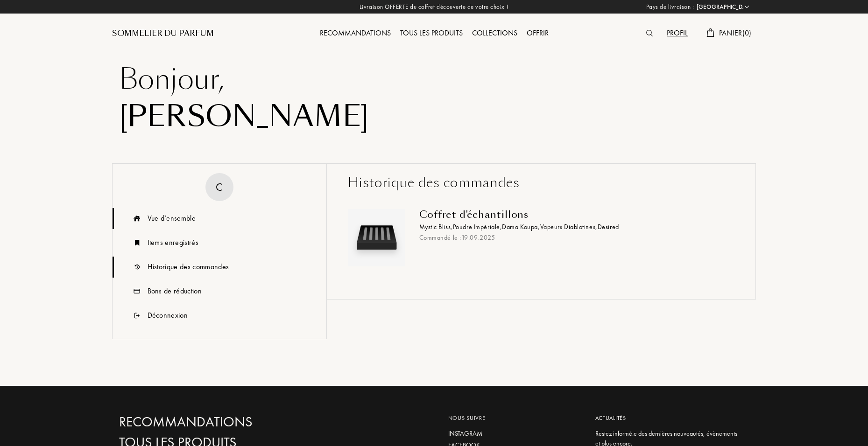 Image resolution: width=868 pixels, height=446 pixels. What do you see at coordinates (670, 7) in the screenshot?
I see `span: Pays de livraison :` at bounding box center [670, 7].